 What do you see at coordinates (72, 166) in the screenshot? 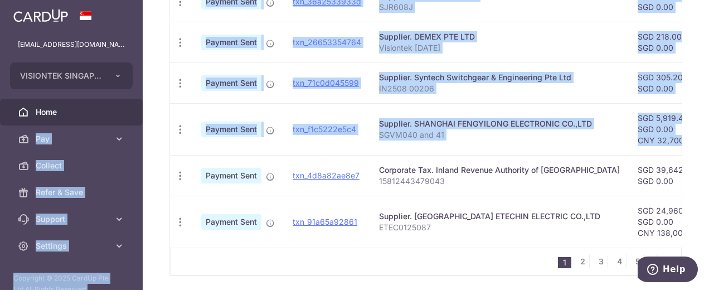
I see `span: Collect` at bounding box center [72, 166].